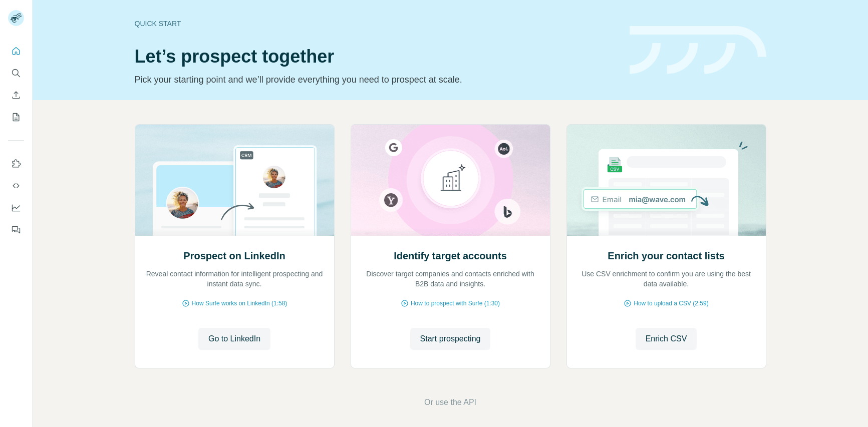 This screenshot has height=427, width=868. I want to click on span: How Surfe works on LinkedIn (1:58), so click(240, 303).